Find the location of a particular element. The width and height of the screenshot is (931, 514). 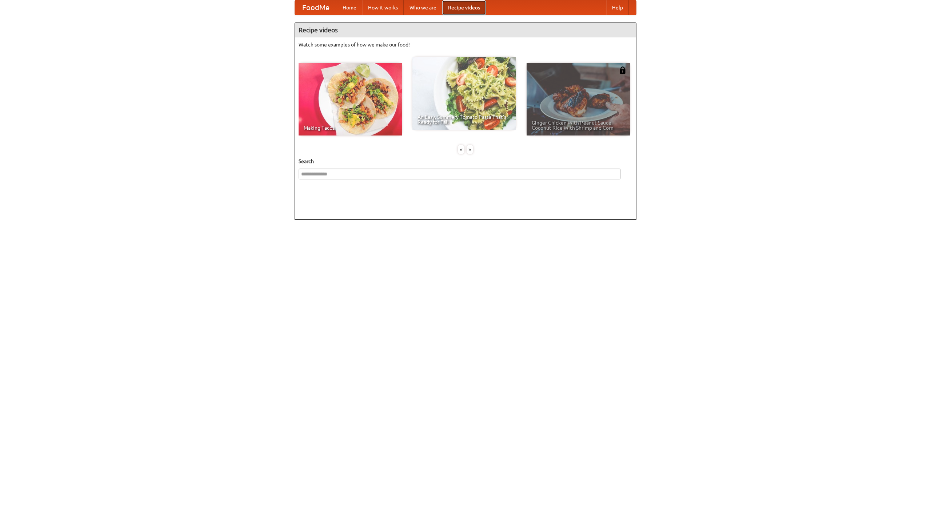

span: An Easy, Summery Tomato Pasta That's Ready for Fall is located at coordinates (464, 120).